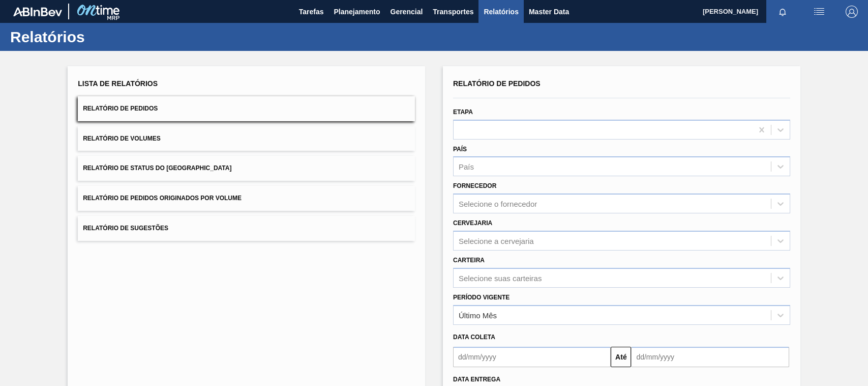 This screenshot has height=386, width=868. I want to click on div: Selecione suas carteiras, so click(500, 278).